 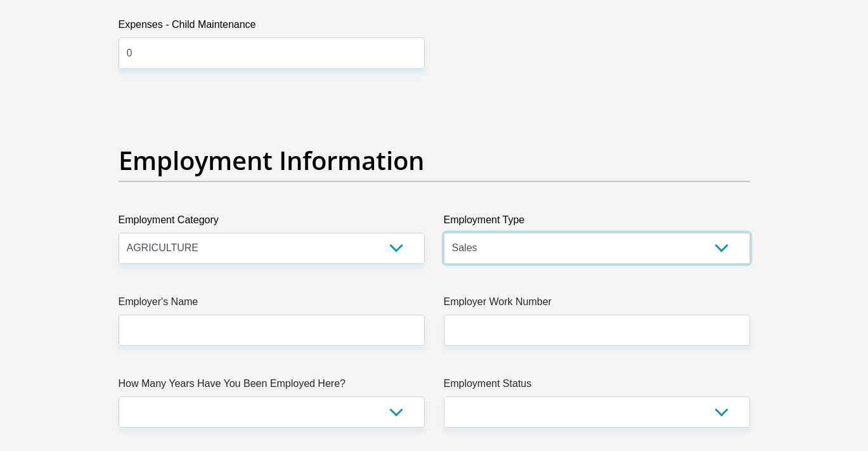 What do you see at coordinates (596, 222) in the screenshot?
I see `label: Employment Type` at bounding box center [596, 222].